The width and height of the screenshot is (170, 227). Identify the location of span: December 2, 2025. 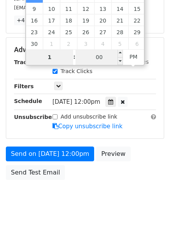
(68, 44).